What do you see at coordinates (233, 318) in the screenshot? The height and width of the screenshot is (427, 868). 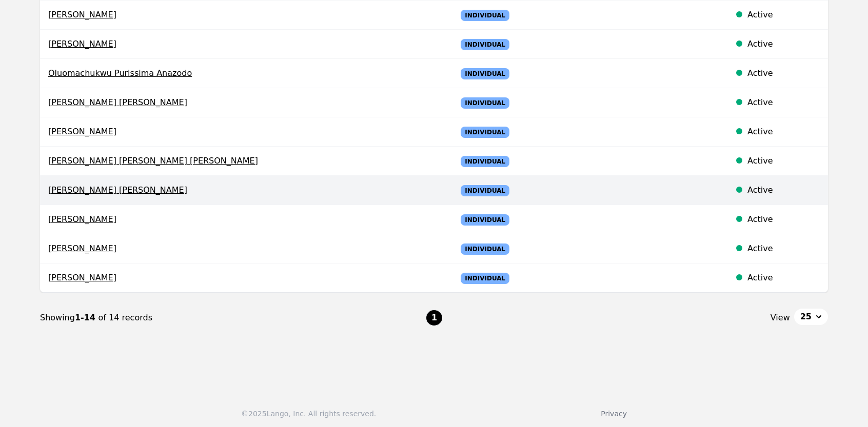 I see `div: Showing of 14 records` at bounding box center [233, 318].